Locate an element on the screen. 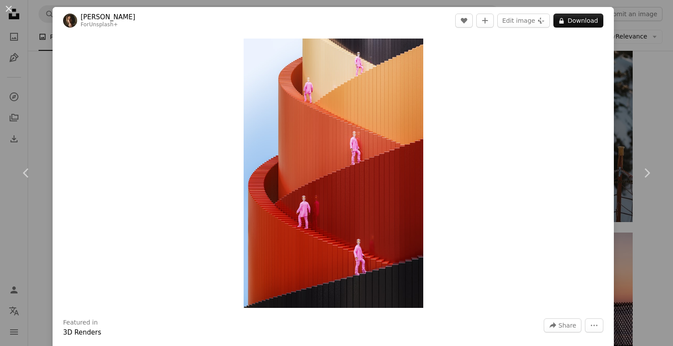 This screenshot has width=673, height=346. button: Zoom in on this image is located at coordinates (334, 173).